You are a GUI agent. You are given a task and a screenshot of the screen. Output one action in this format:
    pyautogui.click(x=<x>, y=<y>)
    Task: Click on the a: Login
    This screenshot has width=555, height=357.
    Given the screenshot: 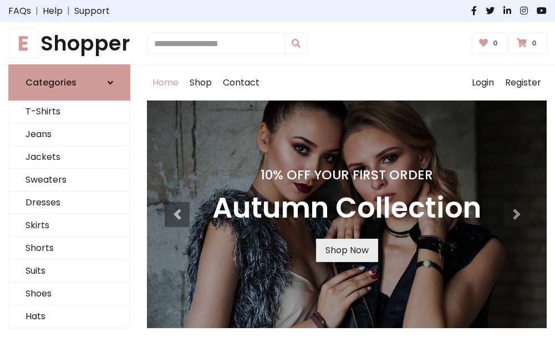 What is the action you would take?
    pyautogui.click(x=483, y=83)
    